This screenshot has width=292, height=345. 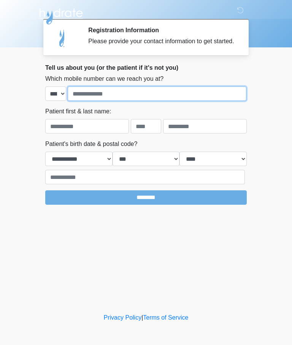 I want to click on a: Privacy Policy, so click(x=123, y=318).